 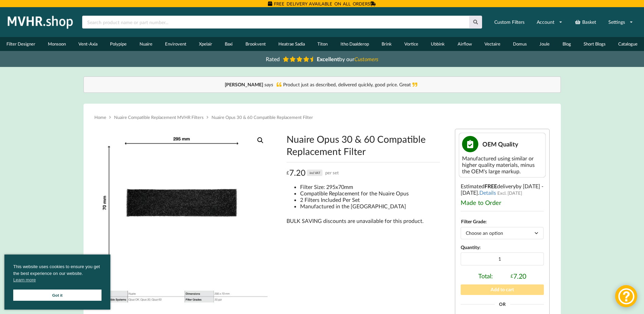 What do you see at coordinates (255, 44) in the screenshot?
I see `a: Brookvent` at bounding box center [255, 44].